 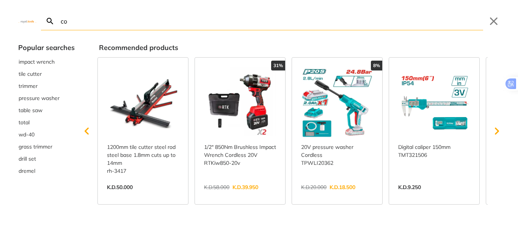 What do you see at coordinates (46, 171) in the screenshot?
I see `div: Suggestion: dremel` at bounding box center [46, 171].